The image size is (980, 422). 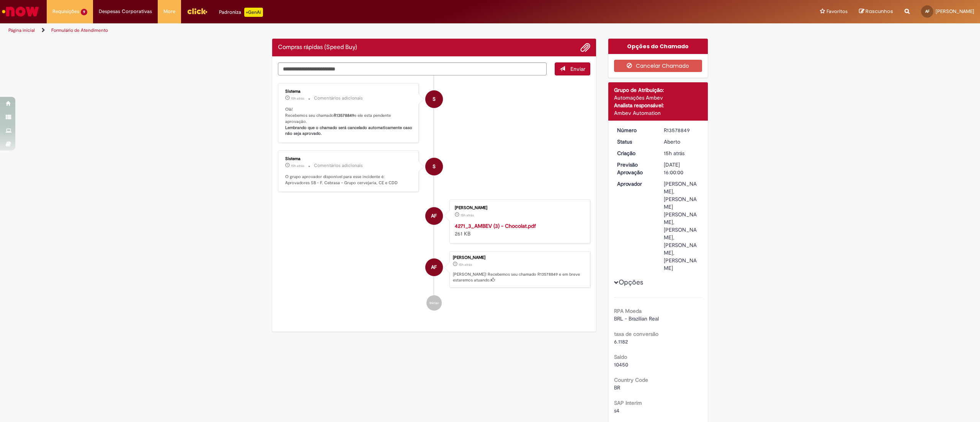 I want to click on div: 29/09/2025 18:27:36, so click(x=681, y=153).